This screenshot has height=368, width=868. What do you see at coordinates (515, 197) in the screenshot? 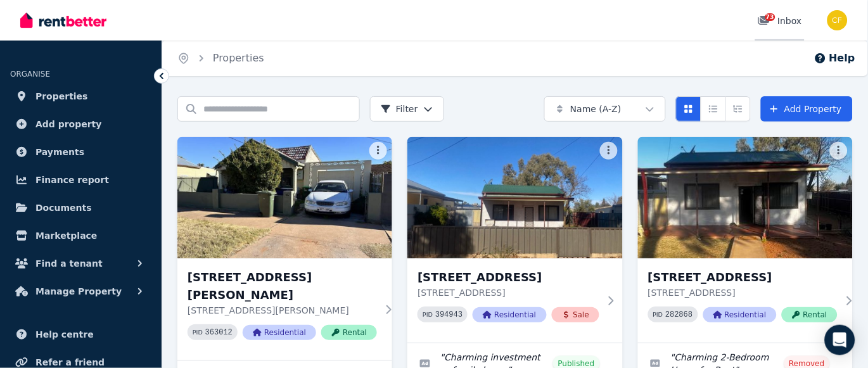
I see `img: 161 Cornish St, Broken Hill` at bounding box center [515, 197].